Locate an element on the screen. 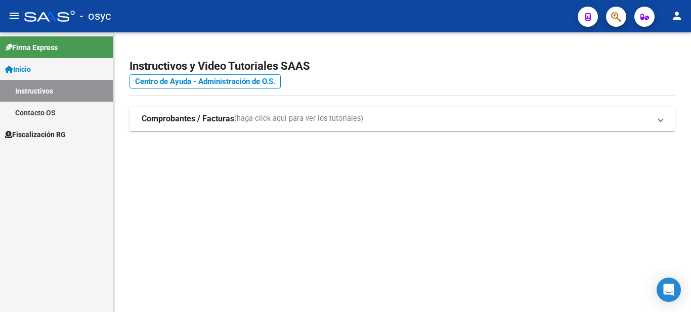  mat-icon: menu is located at coordinates (14, 16).